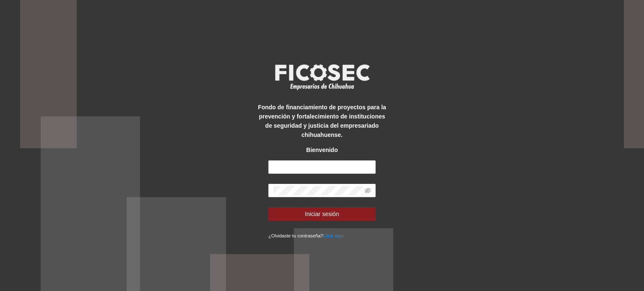 The width and height of the screenshot is (644, 291). I want to click on a: Click aqui, so click(333, 236).